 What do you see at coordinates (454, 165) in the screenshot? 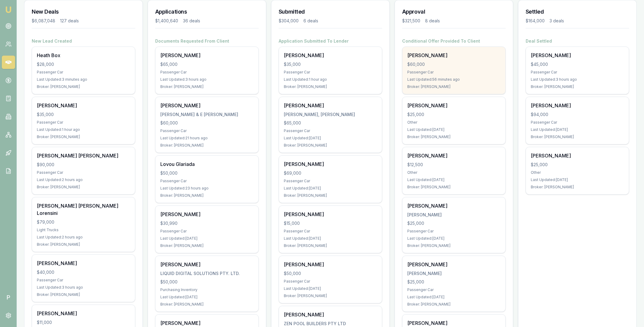
I see `div: $12,500` at bounding box center [454, 165].